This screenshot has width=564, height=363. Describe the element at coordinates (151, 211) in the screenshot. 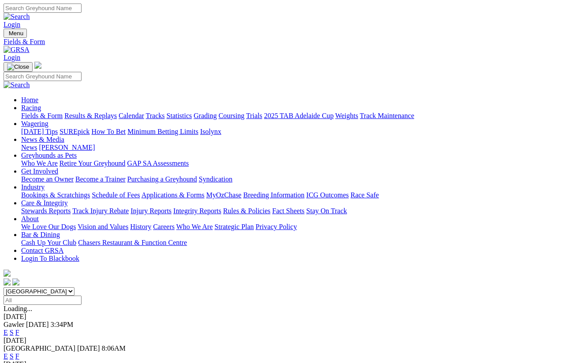

I see `a: Injury Reports` at that location.